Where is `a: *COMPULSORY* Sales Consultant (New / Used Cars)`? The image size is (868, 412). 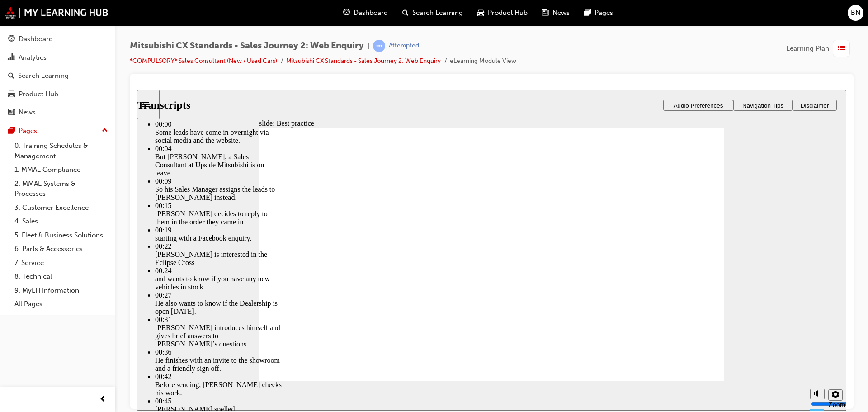
a: *COMPULSORY* Sales Consultant (New / Used Cars) is located at coordinates (204, 61).